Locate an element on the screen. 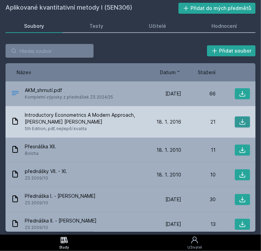  span: Stažení is located at coordinates (206, 72).